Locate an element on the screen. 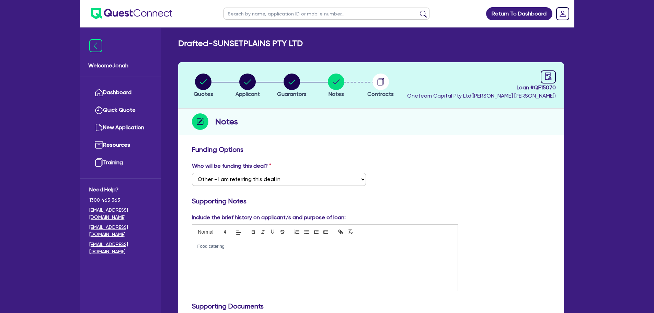 The height and width of the screenshot is (313, 654). img: quick-quote is located at coordinates (99, 110).